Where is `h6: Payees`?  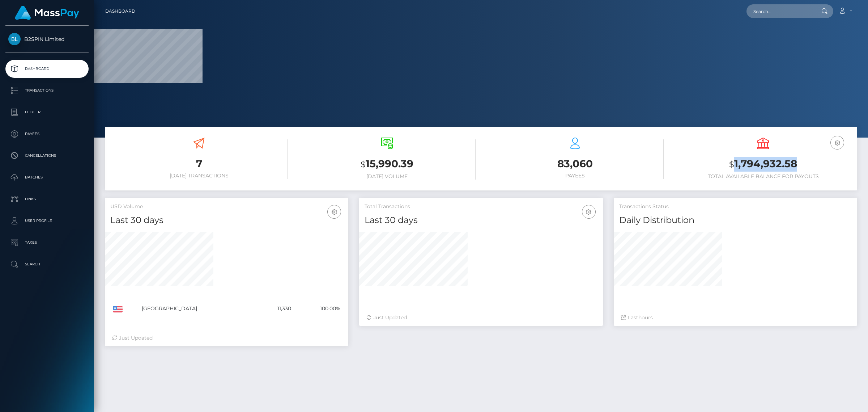
h6: Payees is located at coordinates (575, 176).